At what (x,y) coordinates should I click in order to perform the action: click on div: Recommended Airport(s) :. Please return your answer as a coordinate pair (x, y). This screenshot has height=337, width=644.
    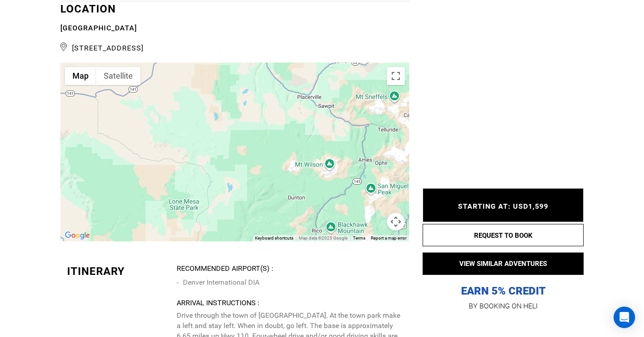
    Looking at the image, I should click on (289, 268).